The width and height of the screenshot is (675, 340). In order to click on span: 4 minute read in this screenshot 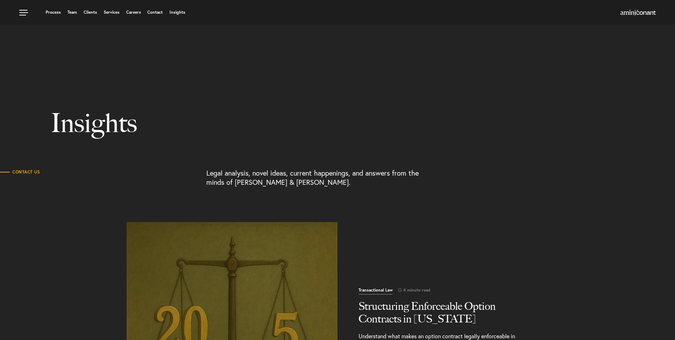, I will do `click(411, 290)`.